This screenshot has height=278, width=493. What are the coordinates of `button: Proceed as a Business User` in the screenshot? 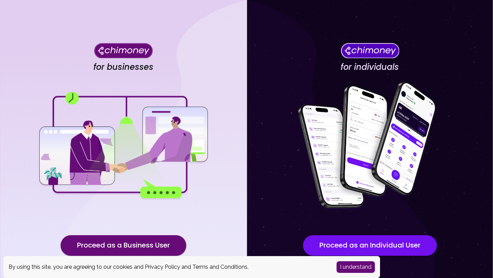 It's located at (123, 245).